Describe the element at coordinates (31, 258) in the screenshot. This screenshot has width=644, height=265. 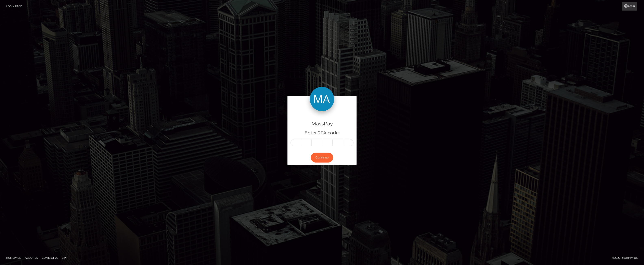
I see `a: About Us` at that location.